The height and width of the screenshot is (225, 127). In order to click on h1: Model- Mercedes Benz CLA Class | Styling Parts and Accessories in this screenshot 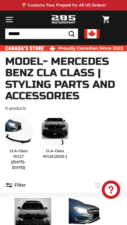, I will do `click(63, 79)`.